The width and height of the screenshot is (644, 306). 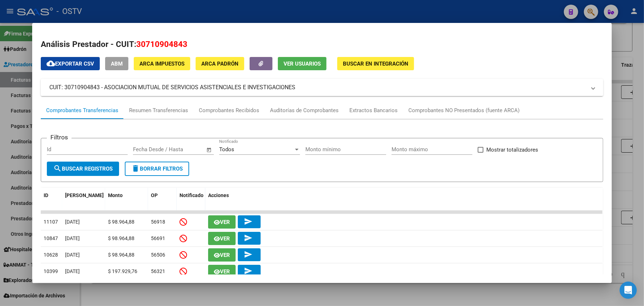 I want to click on div: Comprobantes Recibidos, so click(x=229, y=111).